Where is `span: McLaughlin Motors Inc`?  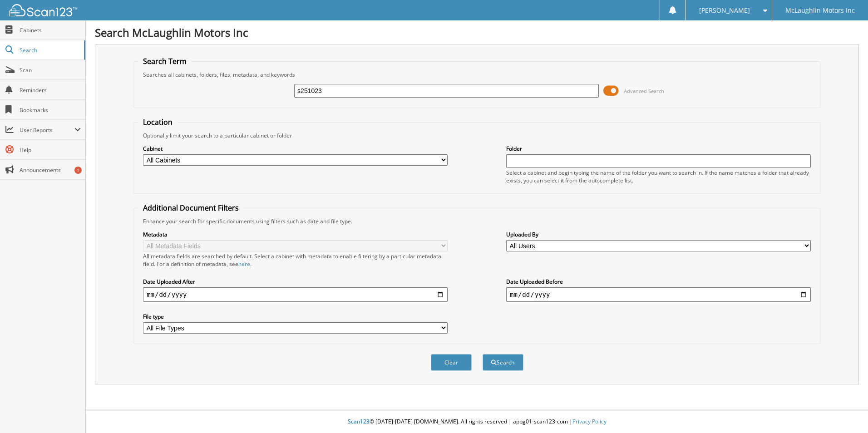
span: McLaughlin Motors Inc is located at coordinates (820, 11).